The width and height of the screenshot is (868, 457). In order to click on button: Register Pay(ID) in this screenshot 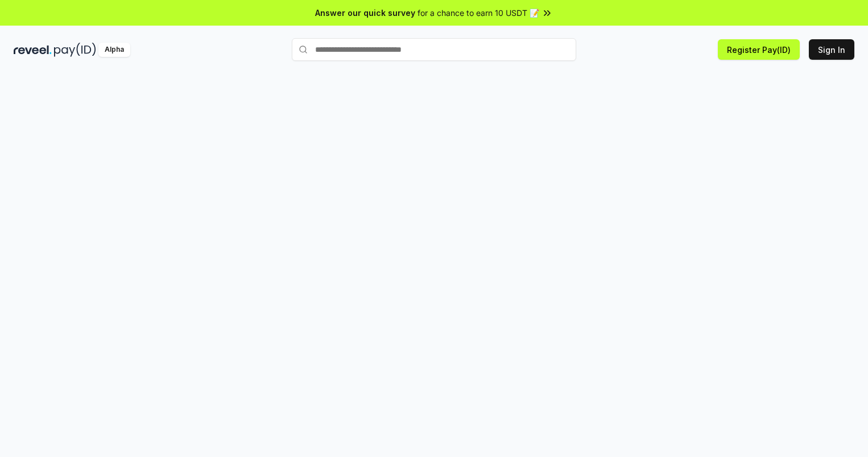, I will do `click(759, 49)`.